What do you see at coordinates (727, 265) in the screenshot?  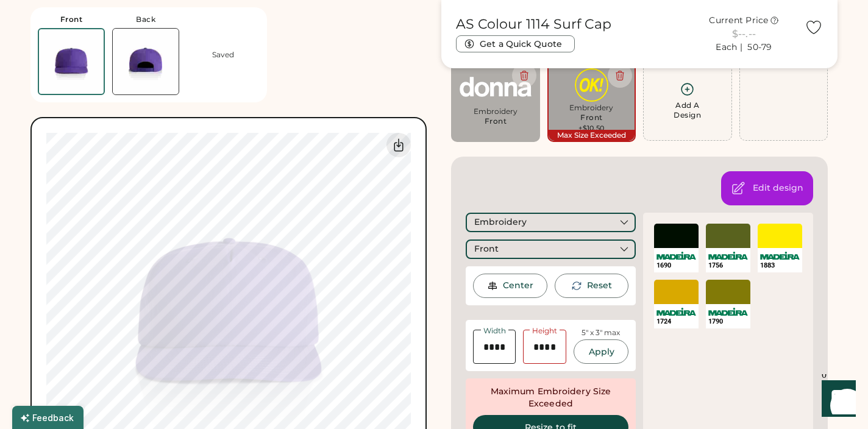 I see `div: 1756` at bounding box center [727, 265].